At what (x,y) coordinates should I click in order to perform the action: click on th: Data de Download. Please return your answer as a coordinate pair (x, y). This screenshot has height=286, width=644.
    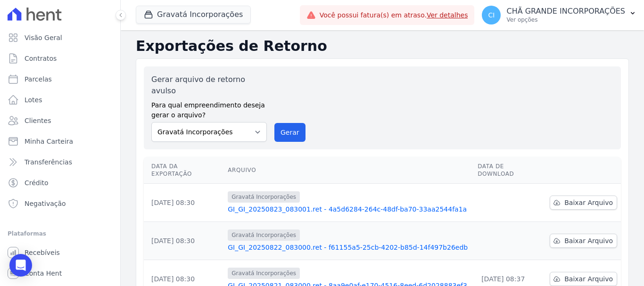
    Looking at the image, I should click on (510, 170).